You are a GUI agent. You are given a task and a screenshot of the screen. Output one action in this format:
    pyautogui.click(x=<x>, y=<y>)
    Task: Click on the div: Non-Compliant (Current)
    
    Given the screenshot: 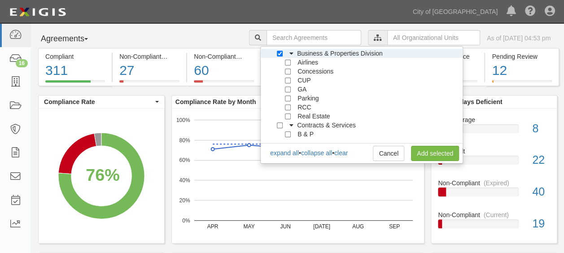 What is the action you would take?
    pyautogui.click(x=150, y=57)
    